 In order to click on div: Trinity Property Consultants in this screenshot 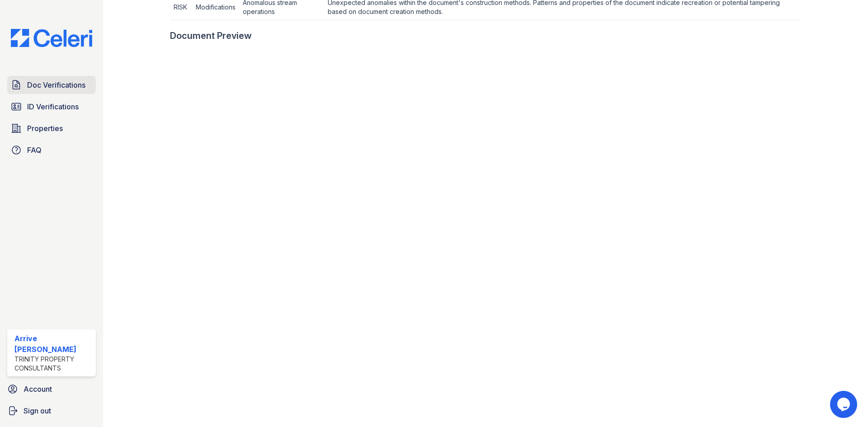, I will do `click(53, 364)`.